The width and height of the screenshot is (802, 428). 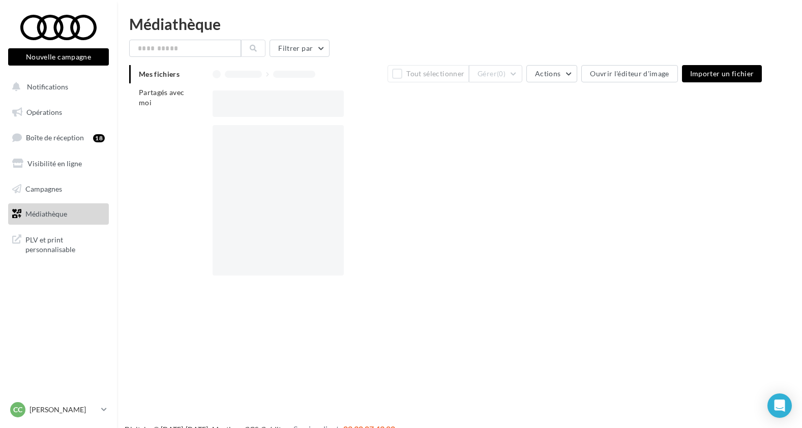 I want to click on div: Open Intercom Messenger, so click(x=779, y=406).